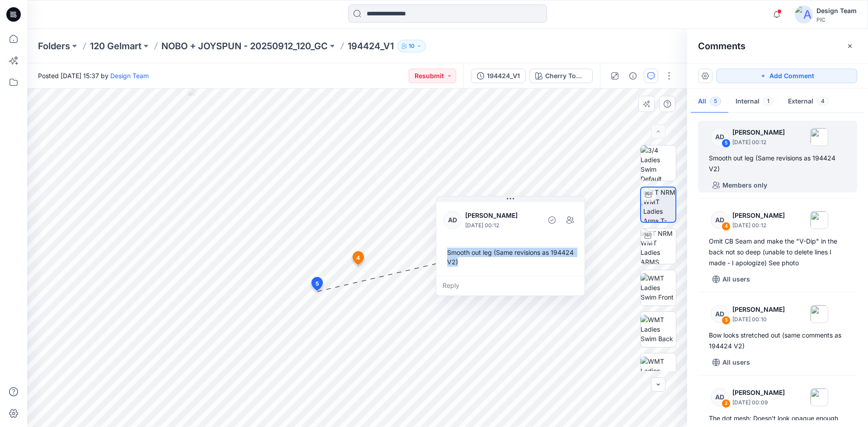 This screenshot has width=868, height=427. What do you see at coordinates (129, 75) in the screenshot?
I see `a: Design Team` at bounding box center [129, 75].